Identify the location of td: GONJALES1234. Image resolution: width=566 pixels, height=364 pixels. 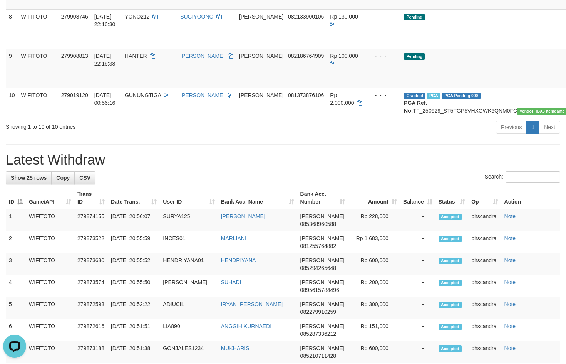
(189, 352).